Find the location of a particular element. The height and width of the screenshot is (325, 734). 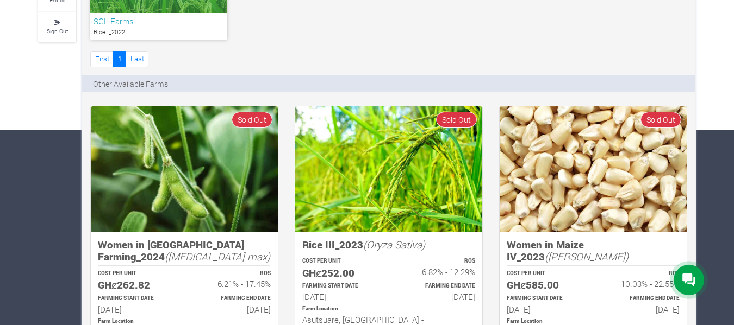

nav: Page Navigation is located at coordinates (119, 59).